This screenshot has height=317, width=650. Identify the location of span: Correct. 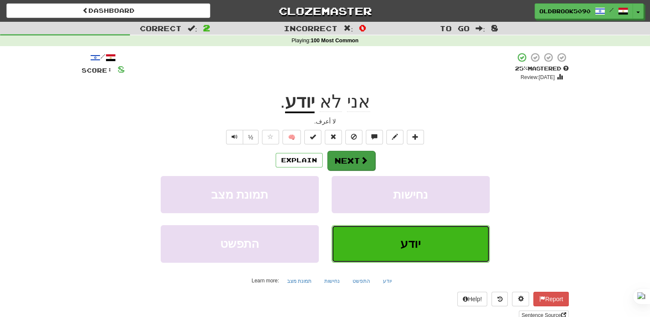
(161, 28).